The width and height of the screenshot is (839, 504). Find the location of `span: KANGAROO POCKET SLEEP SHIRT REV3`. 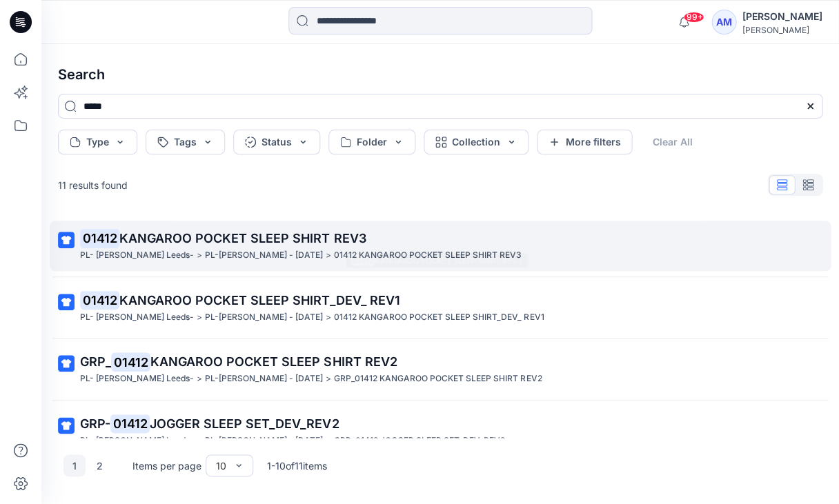

span: KANGAROO POCKET SLEEP SHIRT REV3 is located at coordinates (242, 238).